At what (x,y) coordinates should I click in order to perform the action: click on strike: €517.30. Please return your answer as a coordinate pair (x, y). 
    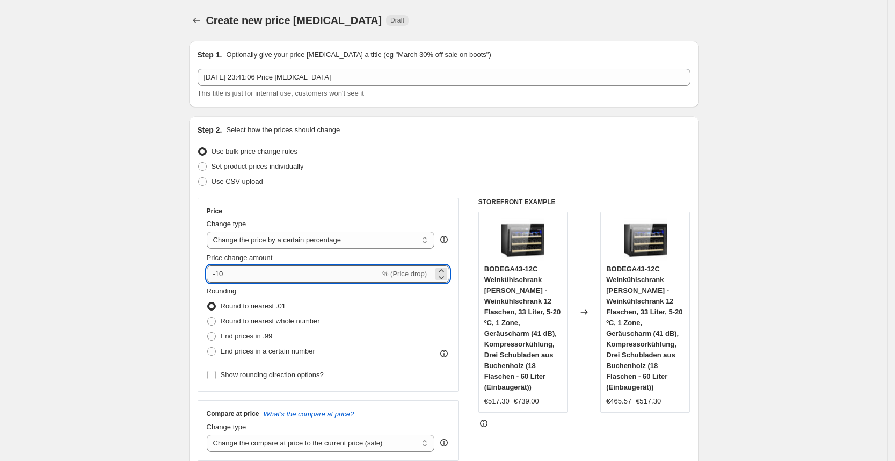
    Looking at the image, I should click on (648, 401).